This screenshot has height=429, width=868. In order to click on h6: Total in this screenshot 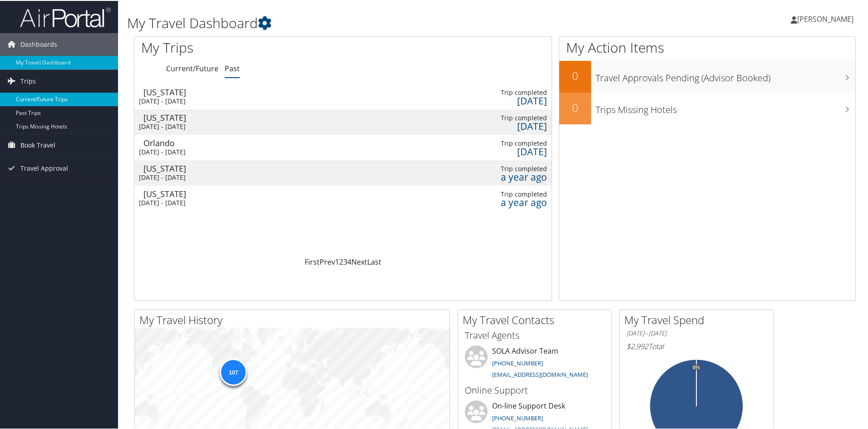, I will do `click(697, 346)`.